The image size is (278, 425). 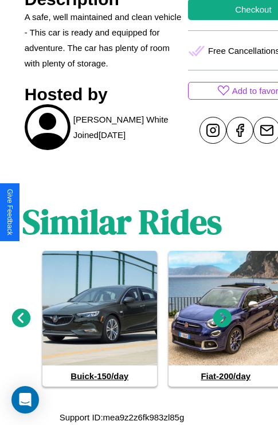 I want to click on p: Support ID: mea9z2z6fk983zl85g, so click(x=122, y=417).